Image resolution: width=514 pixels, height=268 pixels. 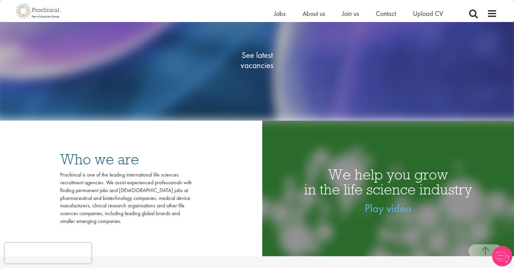 What do you see at coordinates (314, 14) in the screenshot?
I see `span: About us` at bounding box center [314, 14].